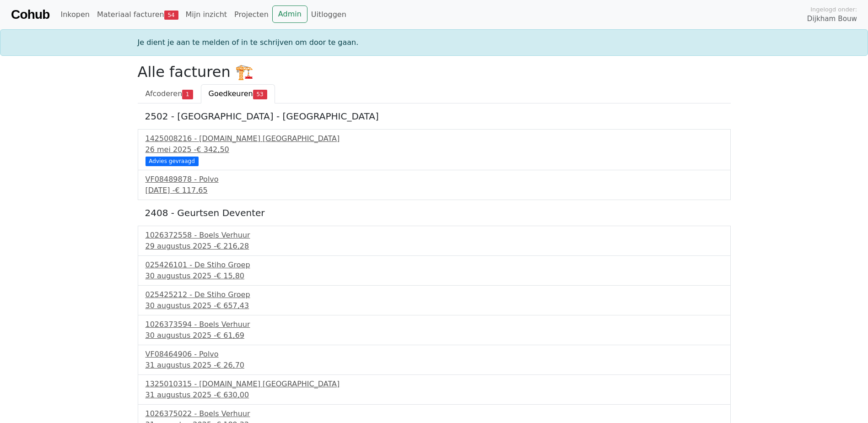  Describe the element at coordinates (231, 365) in the screenshot. I see `span: € 26,70` at that location.